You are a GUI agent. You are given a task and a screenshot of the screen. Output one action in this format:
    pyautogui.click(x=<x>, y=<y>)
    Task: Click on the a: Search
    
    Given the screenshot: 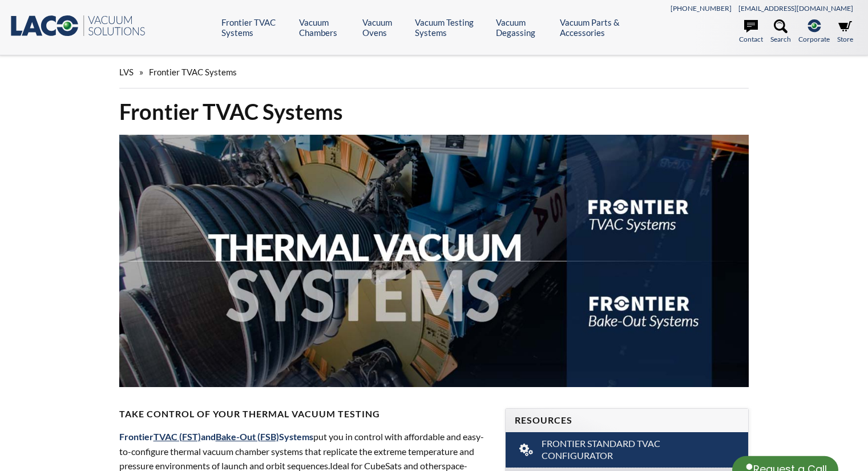 What is the action you would take?
    pyautogui.click(x=780, y=32)
    